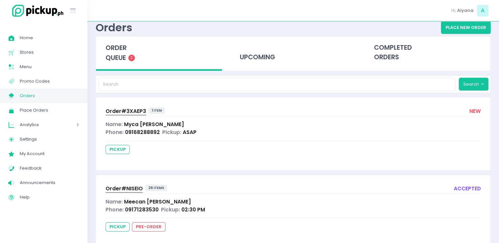 The height and width of the screenshot is (243, 499). I want to click on span: Stores, so click(49, 52).